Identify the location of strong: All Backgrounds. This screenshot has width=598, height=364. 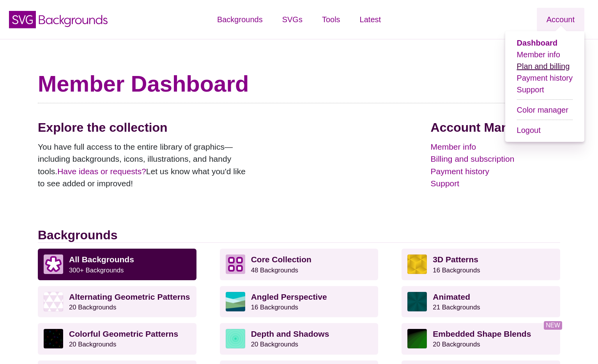
(101, 259).